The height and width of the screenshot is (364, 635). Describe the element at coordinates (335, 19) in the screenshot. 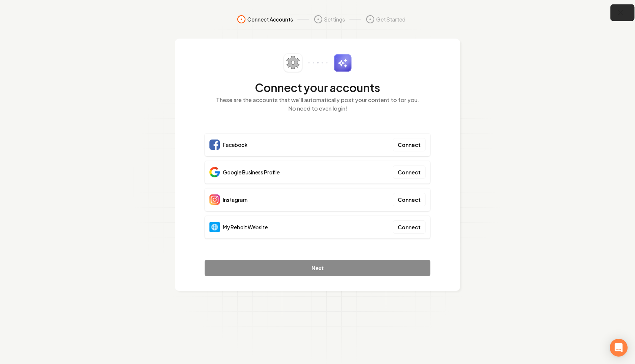

I see `span: Settings` at that location.